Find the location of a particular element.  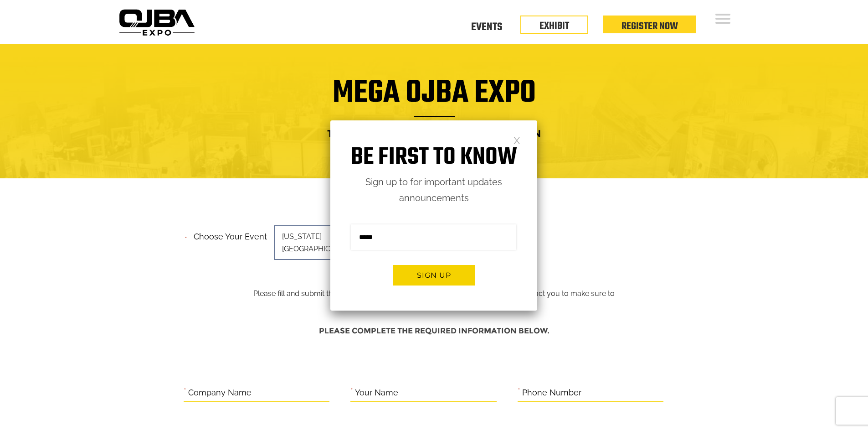

a: EXHIBIT is located at coordinates (554, 26).